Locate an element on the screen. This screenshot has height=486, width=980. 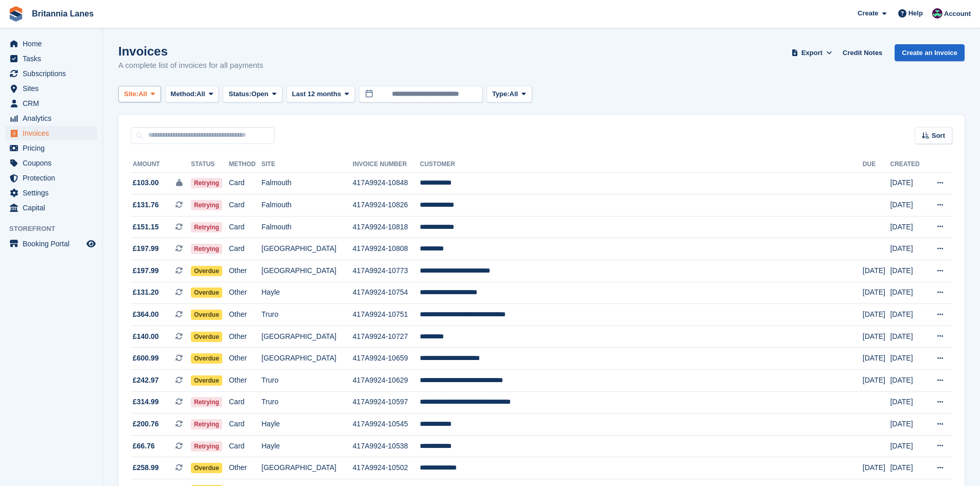
span: Create is located at coordinates (867, 14).